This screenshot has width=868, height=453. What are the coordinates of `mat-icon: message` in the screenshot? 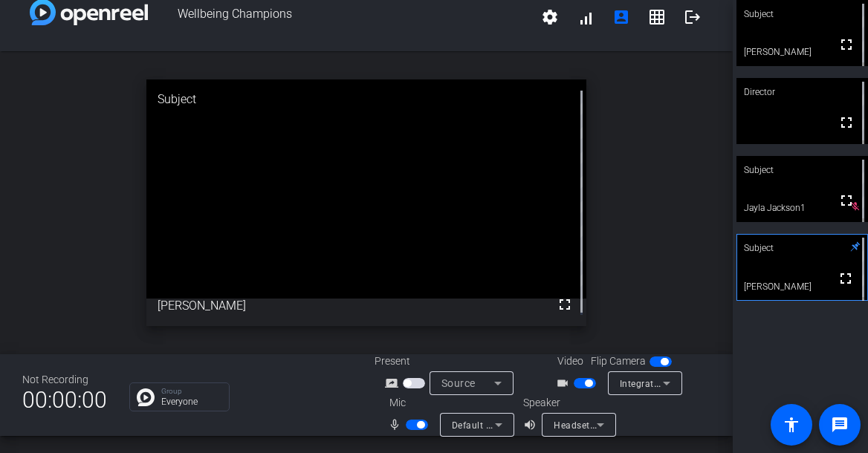 It's located at (840, 425).